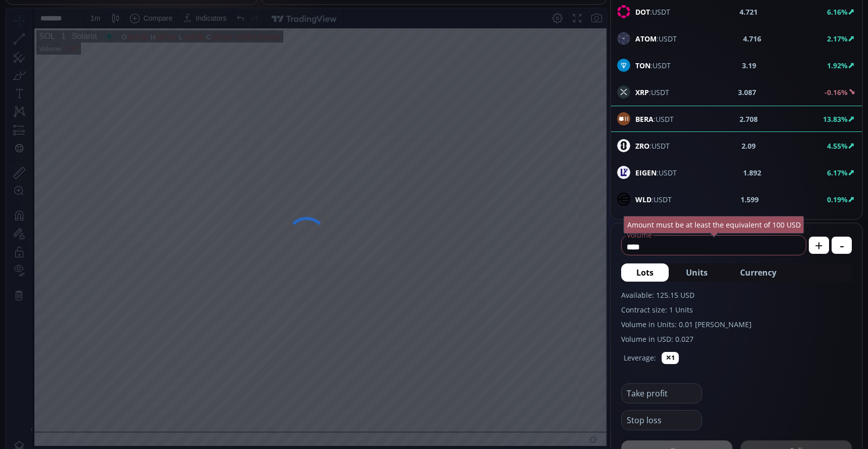 The width and height of the screenshot is (868, 449). I want to click on div: O, so click(118, 28).